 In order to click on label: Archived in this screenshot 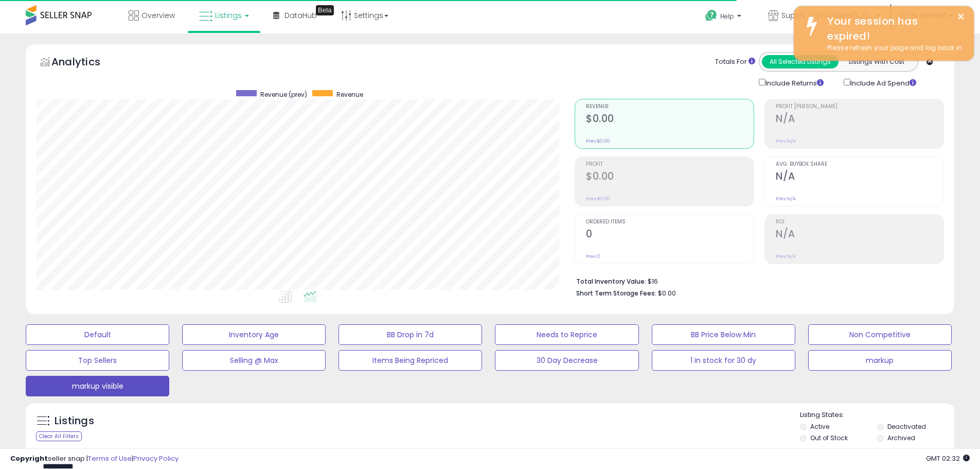, I will do `click(902, 437)`.